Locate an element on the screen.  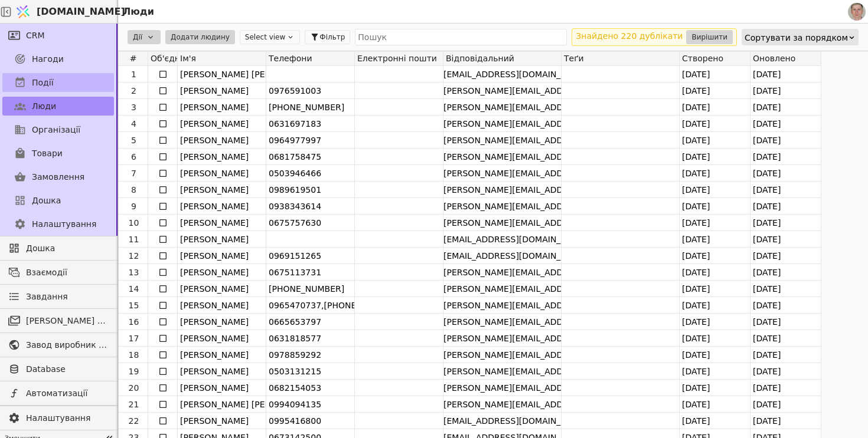
button: Дії is located at coordinates (144, 38).